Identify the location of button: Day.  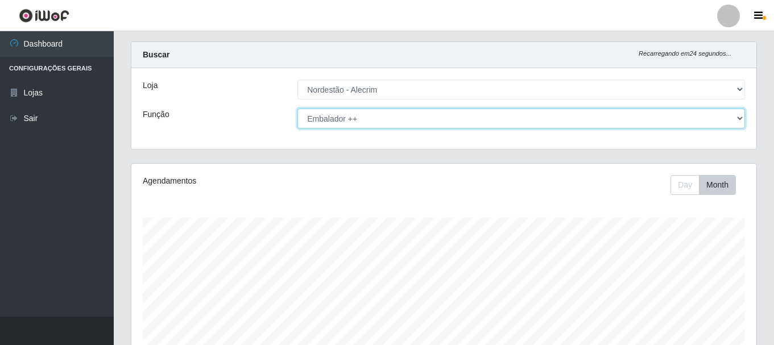
(685, 185).